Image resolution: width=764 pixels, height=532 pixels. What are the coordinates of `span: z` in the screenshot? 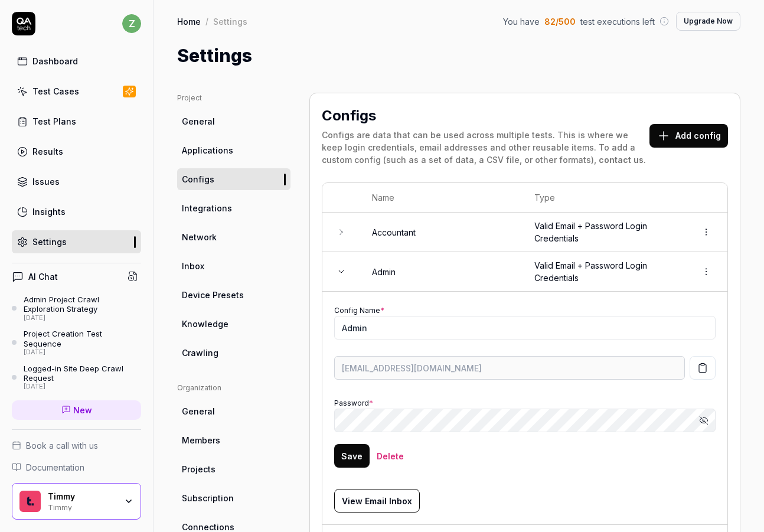 It's located at (132, 23).